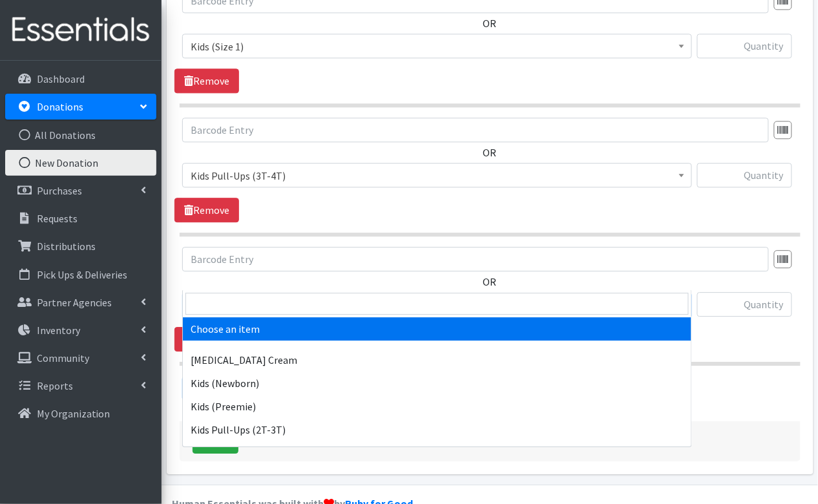 This screenshot has width=818, height=504. What do you see at coordinates (55, 386) in the screenshot?
I see `p: Reports` at bounding box center [55, 386].